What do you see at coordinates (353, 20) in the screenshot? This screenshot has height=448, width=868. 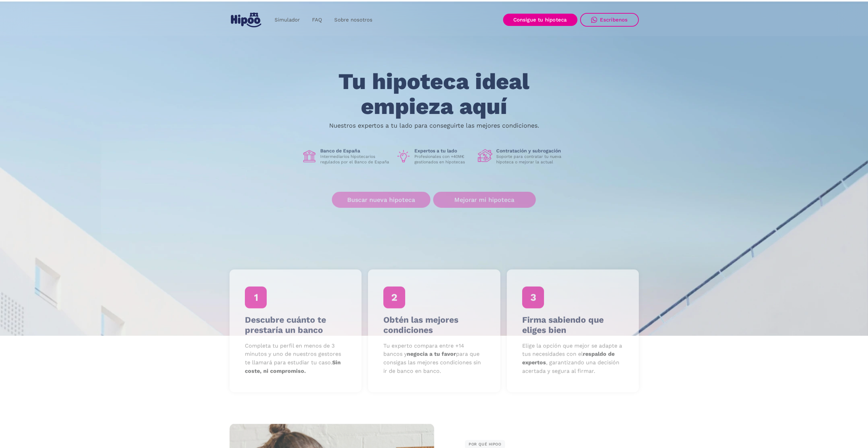 I see `a: Sobre nosotros` at bounding box center [353, 20].